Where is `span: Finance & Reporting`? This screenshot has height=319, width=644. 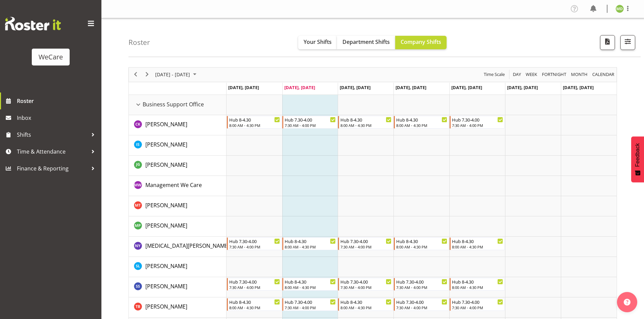 span: Finance & Reporting is located at coordinates (52, 168).